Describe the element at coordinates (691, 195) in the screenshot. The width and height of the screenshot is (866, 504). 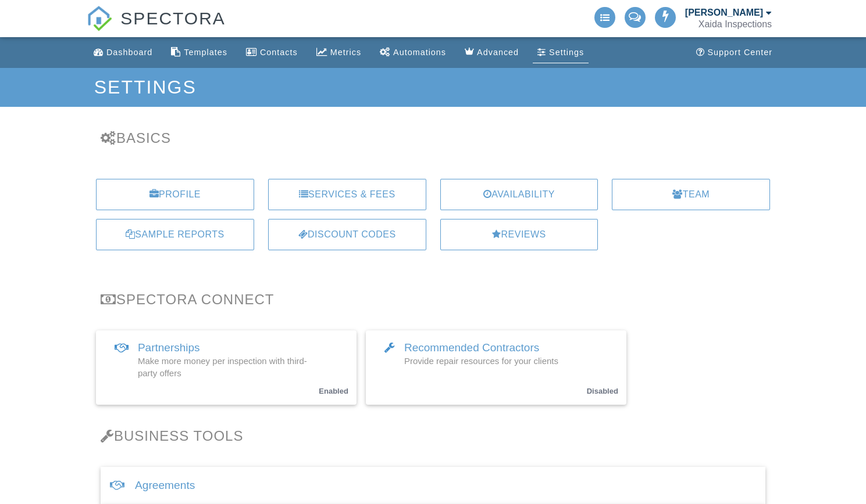
I see `div: Team` at that location.